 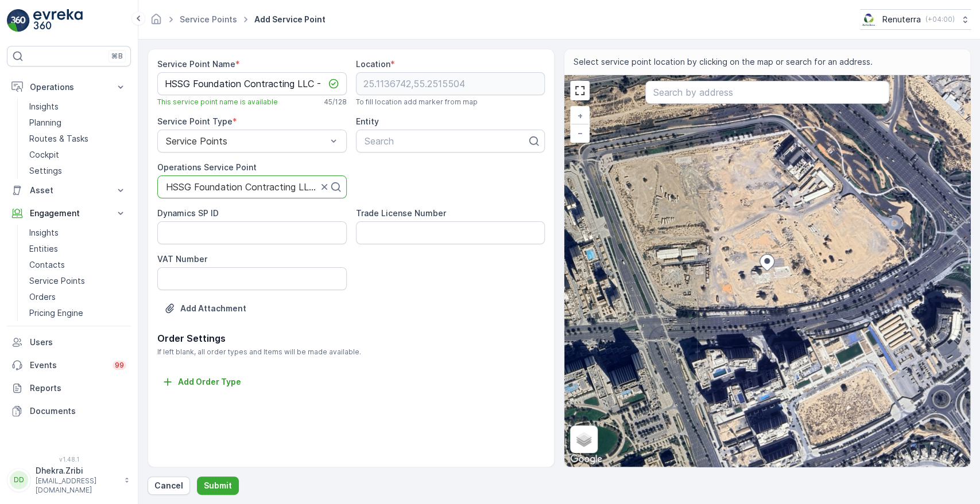 I want to click on p: Routes & Tasks, so click(x=59, y=139).